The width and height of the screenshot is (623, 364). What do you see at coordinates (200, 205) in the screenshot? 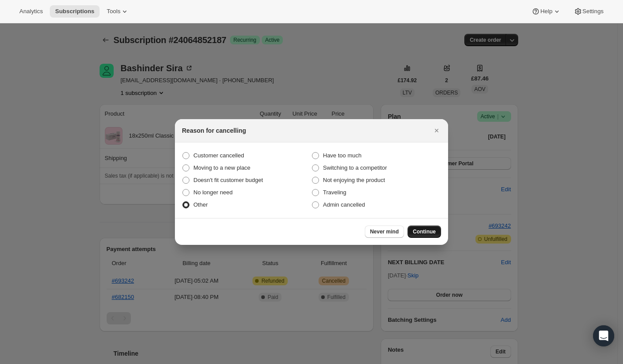
I see `span: Other` at bounding box center [200, 205].